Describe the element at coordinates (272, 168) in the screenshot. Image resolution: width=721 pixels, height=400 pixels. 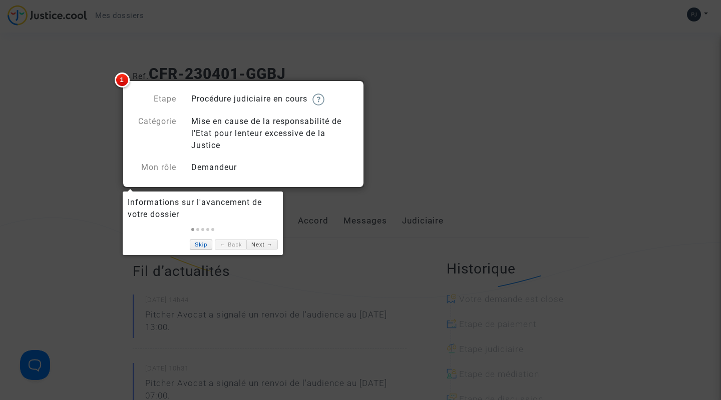
I see `div: Demandeur` at that location.